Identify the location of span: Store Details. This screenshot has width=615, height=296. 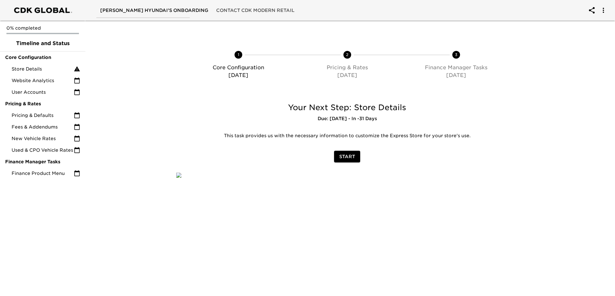
(43, 69).